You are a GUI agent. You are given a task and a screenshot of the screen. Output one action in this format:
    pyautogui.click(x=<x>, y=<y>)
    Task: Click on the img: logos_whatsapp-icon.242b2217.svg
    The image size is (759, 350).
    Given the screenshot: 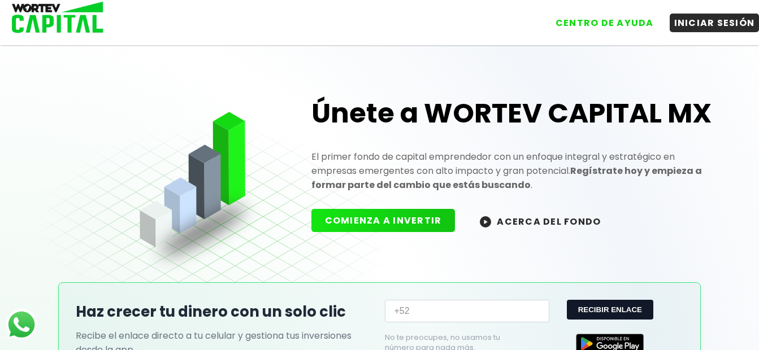 What is the action you would take?
    pyautogui.click(x=21, y=325)
    